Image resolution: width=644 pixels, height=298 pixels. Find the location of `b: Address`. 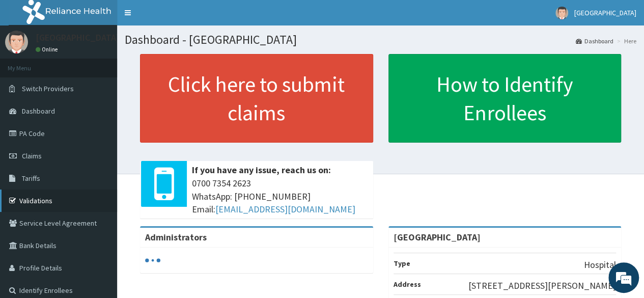

b: Address is located at coordinates (407, 284).